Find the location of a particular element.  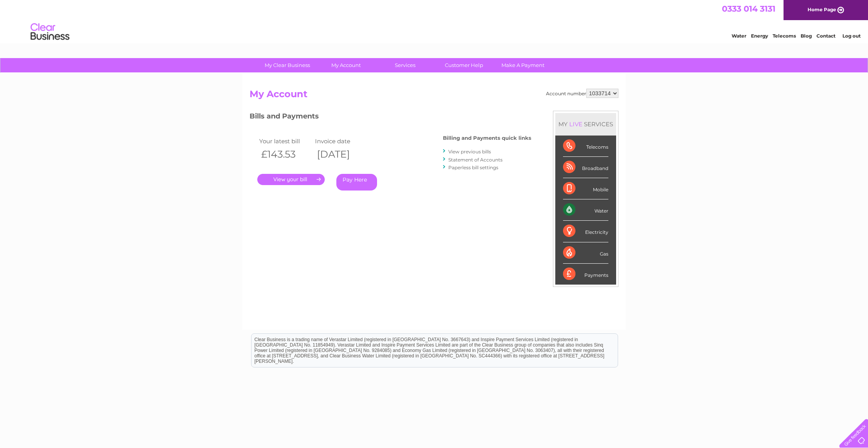

div: Telecoms is located at coordinates (586, 146).